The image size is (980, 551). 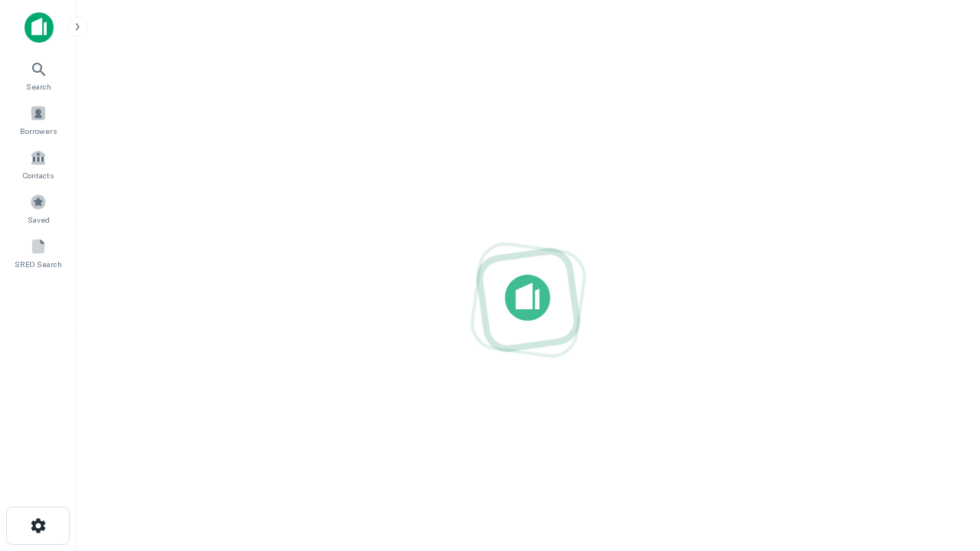 I want to click on span: Borrowers, so click(x=39, y=131).